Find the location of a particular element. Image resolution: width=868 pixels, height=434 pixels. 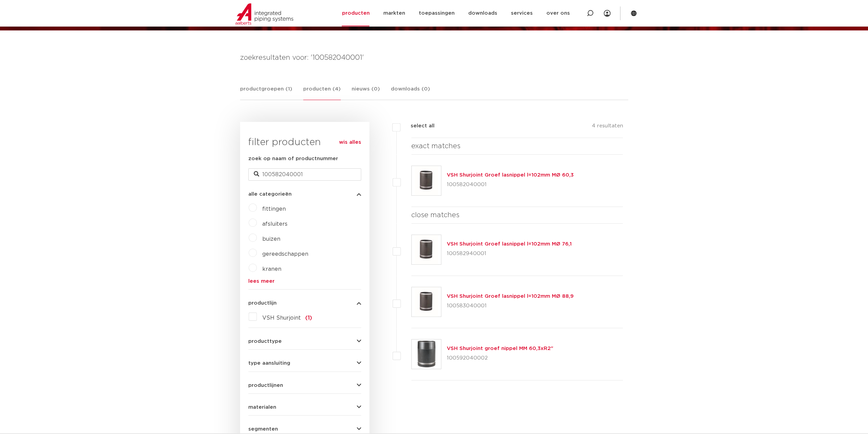

a: lees meer is located at coordinates (304, 281).